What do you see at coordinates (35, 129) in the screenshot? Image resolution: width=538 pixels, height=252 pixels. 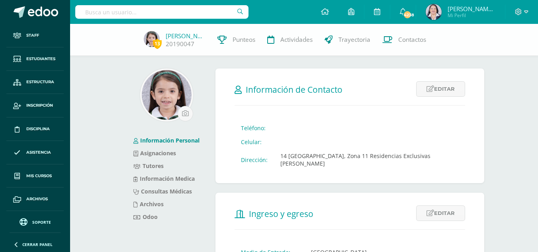 I see `a: Disciplina` at bounding box center [35, 129].